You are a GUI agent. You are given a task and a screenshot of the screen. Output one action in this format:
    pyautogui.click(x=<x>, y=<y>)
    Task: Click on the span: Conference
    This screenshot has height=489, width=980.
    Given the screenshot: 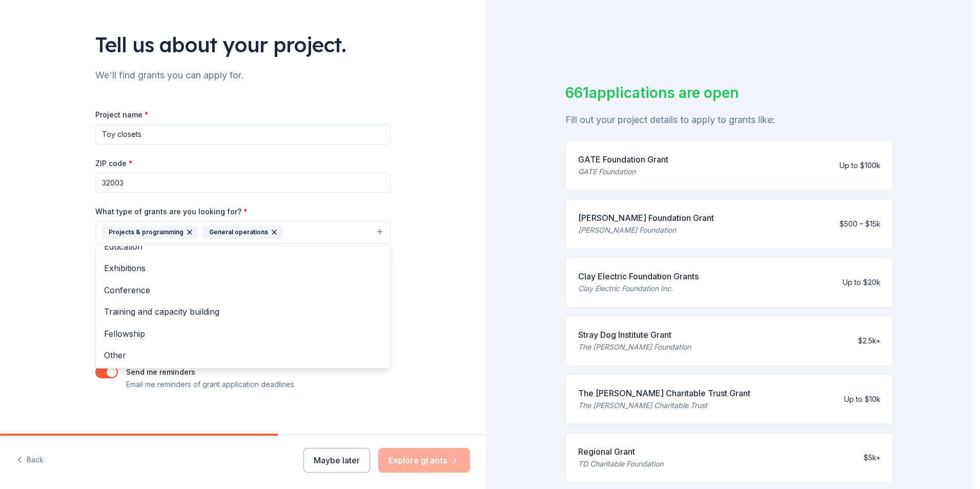 What is the action you would take?
    pyautogui.click(x=243, y=290)
    